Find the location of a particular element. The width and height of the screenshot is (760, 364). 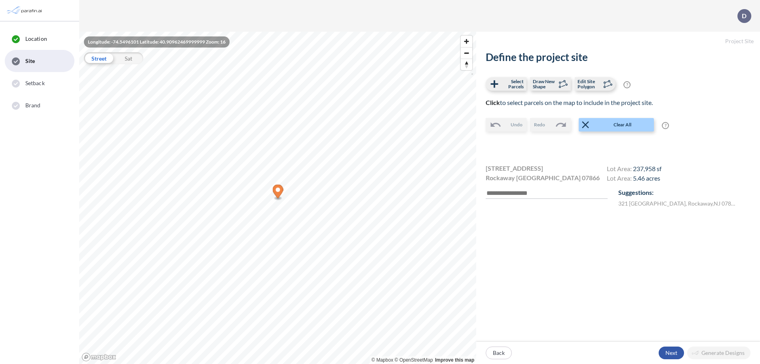

a: OpenStreetMap is located at coordinates (414, 360).